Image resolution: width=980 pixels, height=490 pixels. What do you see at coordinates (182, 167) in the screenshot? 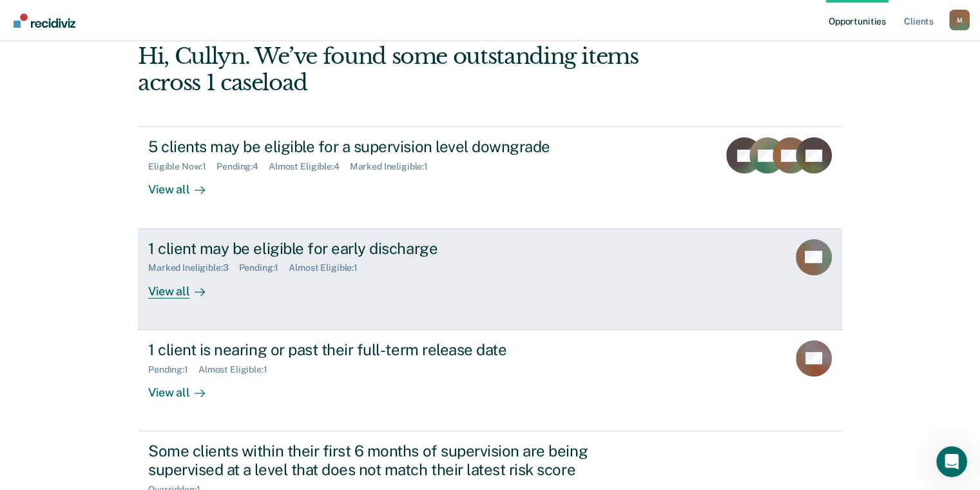
I see `div: Eligible Now : 1` at bounding box center [182, 167].